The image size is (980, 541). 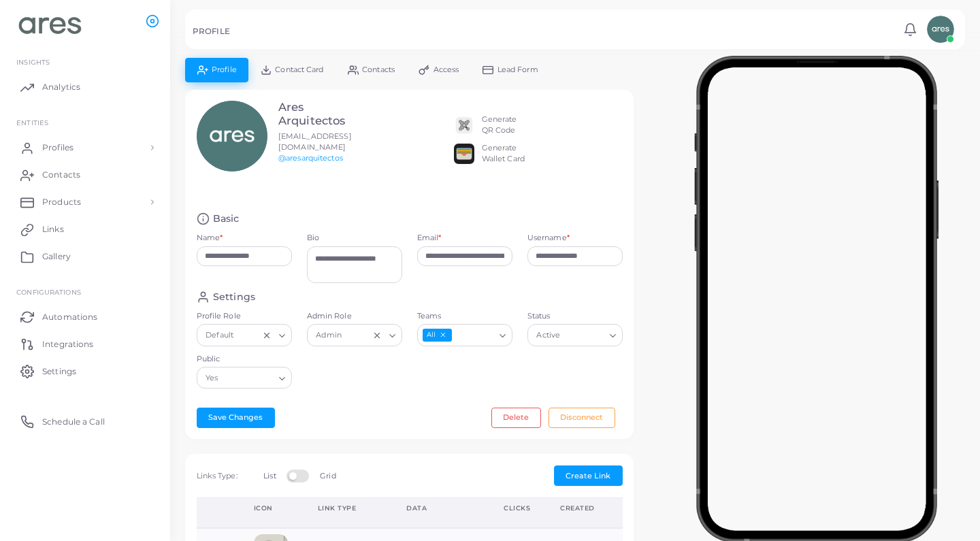 I want to click on label: Admin Role, so click(x=355, y=317).